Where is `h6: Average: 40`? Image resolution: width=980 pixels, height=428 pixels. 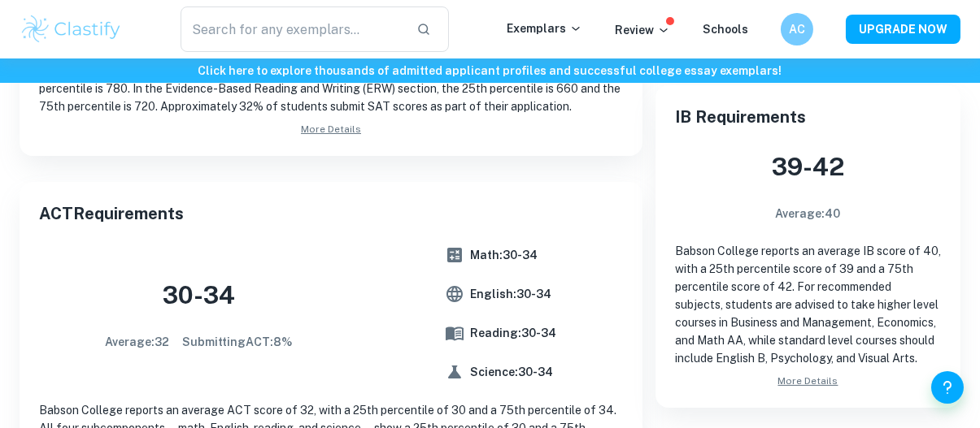 h6: Average: 40 is located at coordinates (808, 214).